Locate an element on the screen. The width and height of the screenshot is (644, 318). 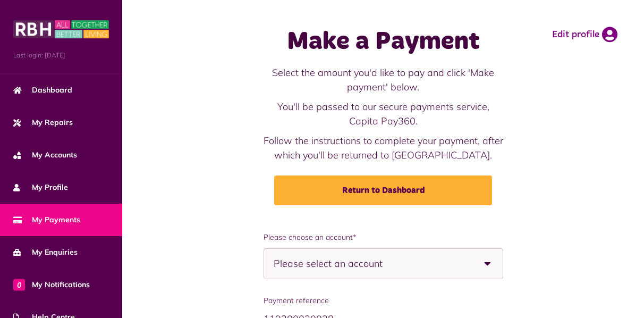
span: My Repairs is located at coordinates (43, 122).